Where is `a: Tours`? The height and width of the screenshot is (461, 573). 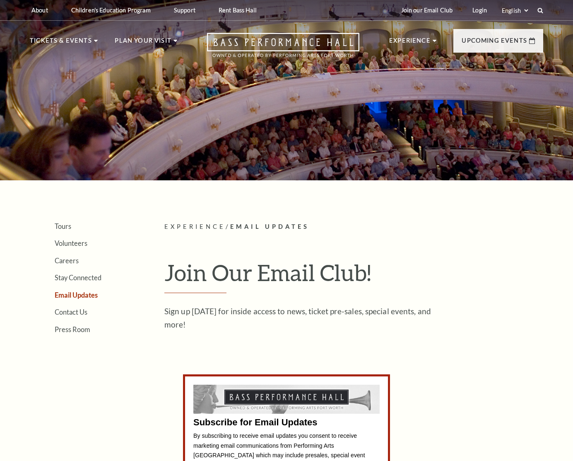
a: Tours is located at coordinates (63, 226).